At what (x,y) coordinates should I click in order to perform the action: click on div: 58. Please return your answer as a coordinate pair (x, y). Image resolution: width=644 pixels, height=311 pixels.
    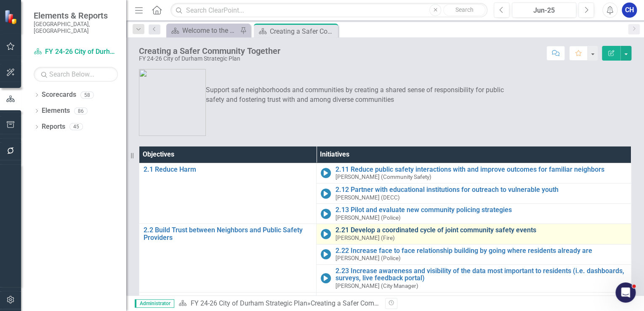
    Looking at the image, I should click on (87, 95).